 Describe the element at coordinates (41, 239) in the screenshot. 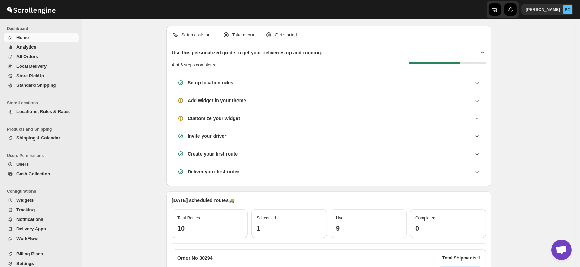

I see `button: WorkFlow` at that location.